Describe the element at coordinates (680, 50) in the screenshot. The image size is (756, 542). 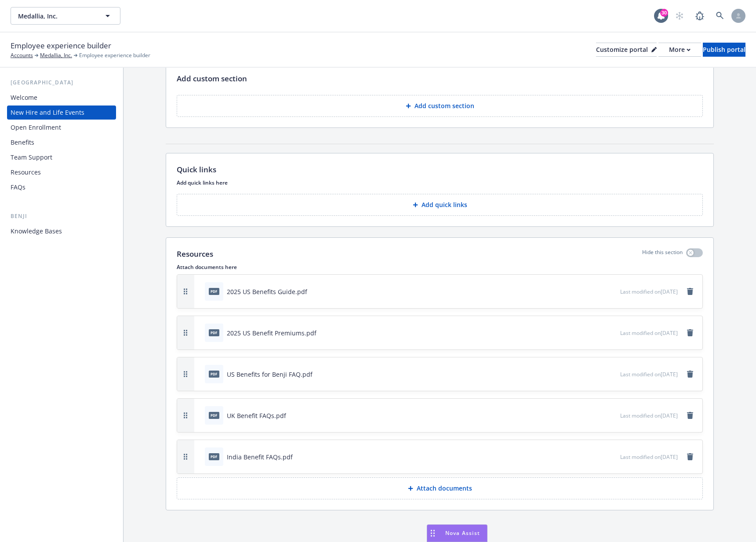
I see `button: More` at that location.